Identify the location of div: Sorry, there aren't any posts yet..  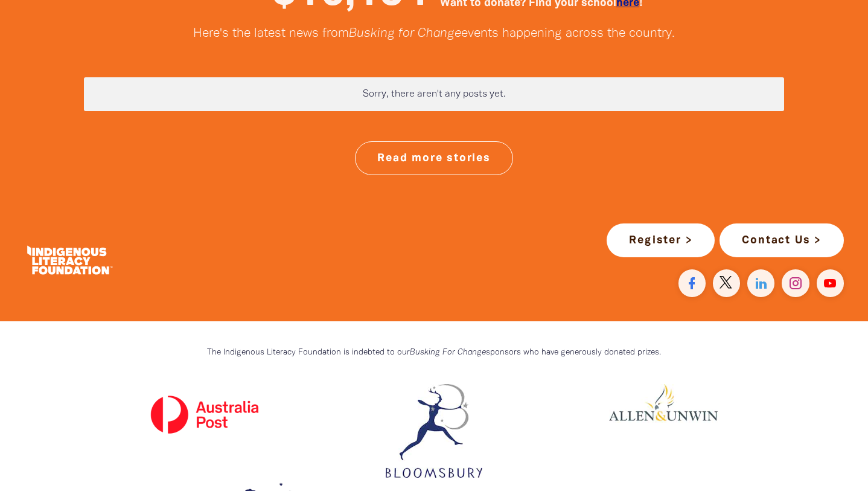
(434, 94).